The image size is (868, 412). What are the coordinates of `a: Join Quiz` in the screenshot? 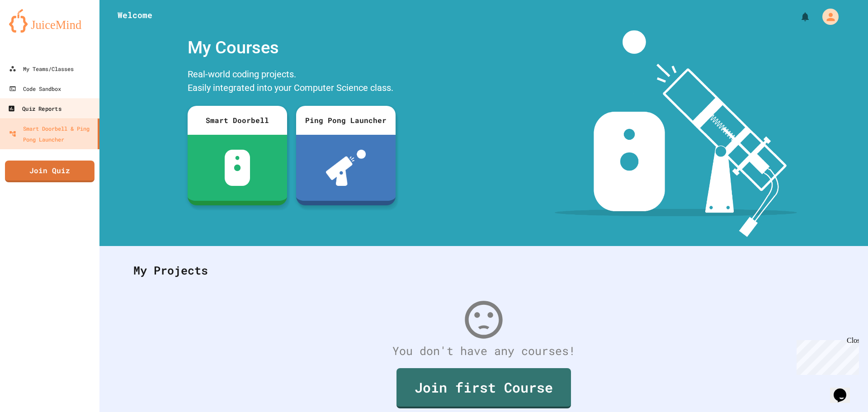 It's located at (50, 172).